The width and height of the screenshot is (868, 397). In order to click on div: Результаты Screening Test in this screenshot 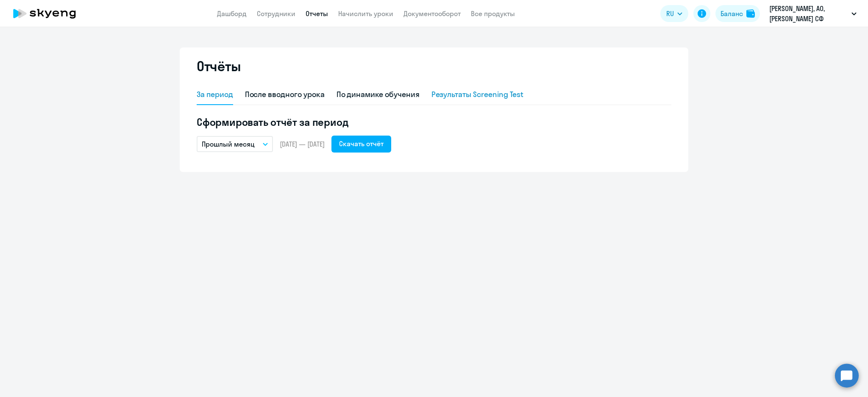, I will do `click(478, 95)`.